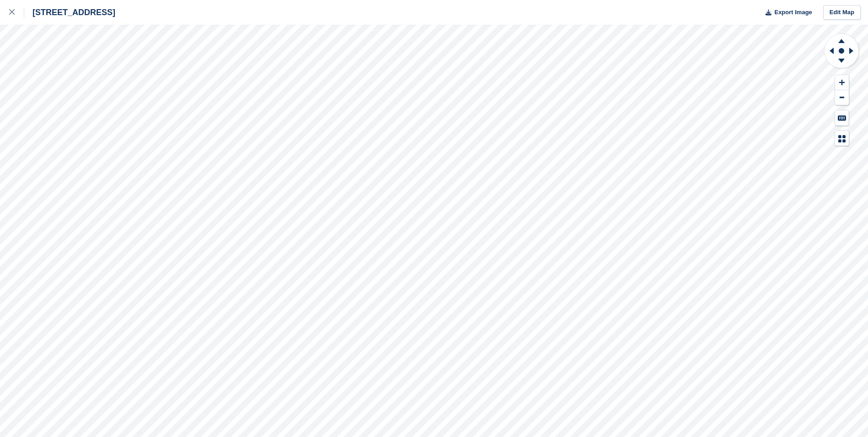 This screenshot has width=868, height=437. Describe the element at coordinates (842, 98) in the screenshot. I see `button: Zoom Out` at that location.